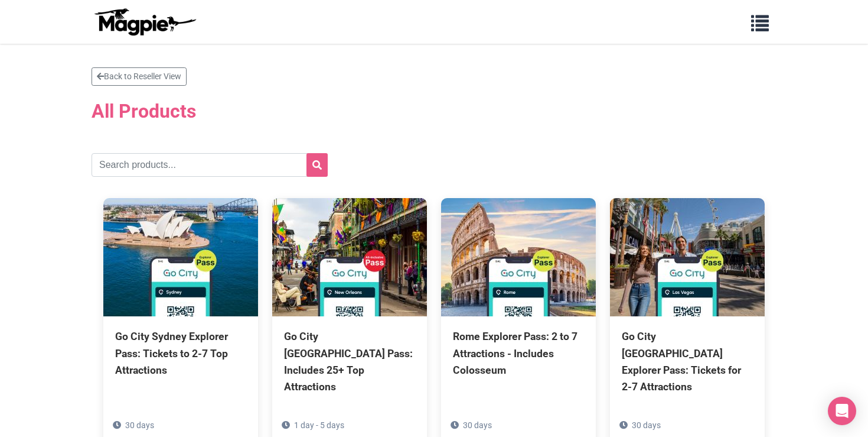 The image size is (868, 437). I want to click on input: Search products..., so click(210, 165).